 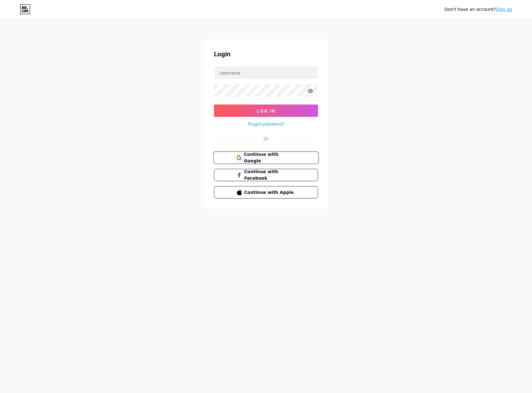 I want to click on span: Continue with Google, so click(x=269, y=158).